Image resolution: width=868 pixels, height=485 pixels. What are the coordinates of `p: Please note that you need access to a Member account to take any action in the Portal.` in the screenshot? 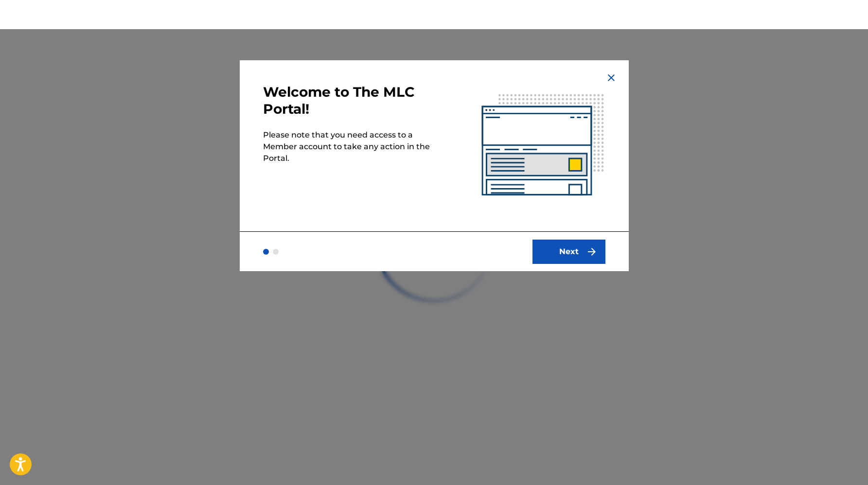 It's located at (348, 147).